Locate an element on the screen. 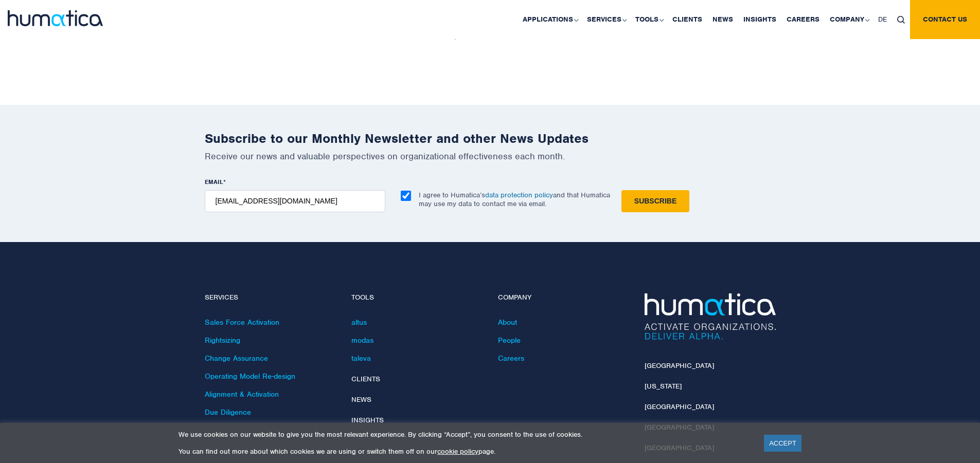 This screenshot has height=463, width=980. a: taleva is located at coordinates (361, 358).